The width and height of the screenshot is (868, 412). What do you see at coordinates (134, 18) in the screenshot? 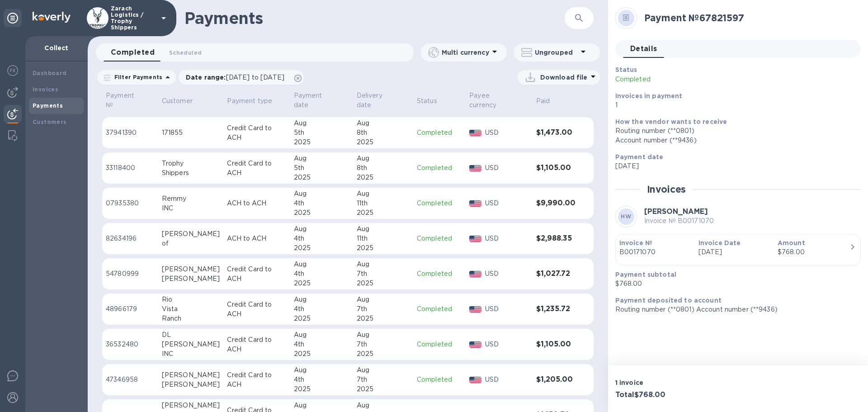
I see `p: Zarach Logistics / Trophy Shippers` at bounding box center [134, 18].